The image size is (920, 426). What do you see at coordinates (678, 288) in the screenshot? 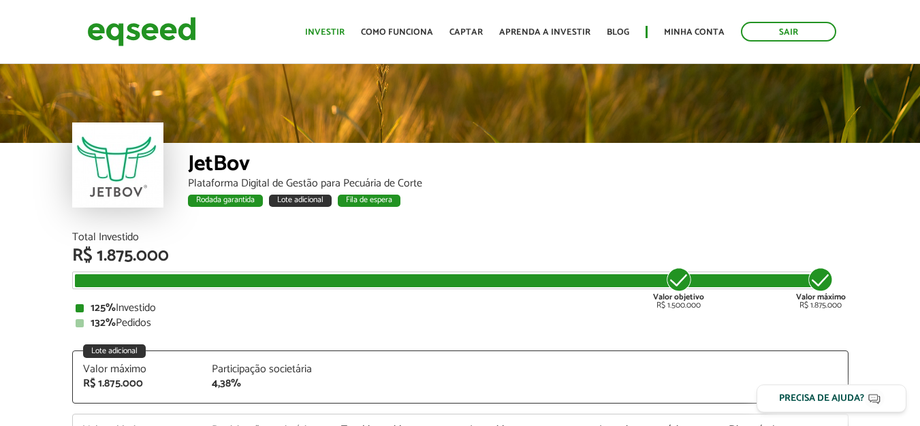
I see `div: R$ 1.500.000` at bounding box center [678, 288].